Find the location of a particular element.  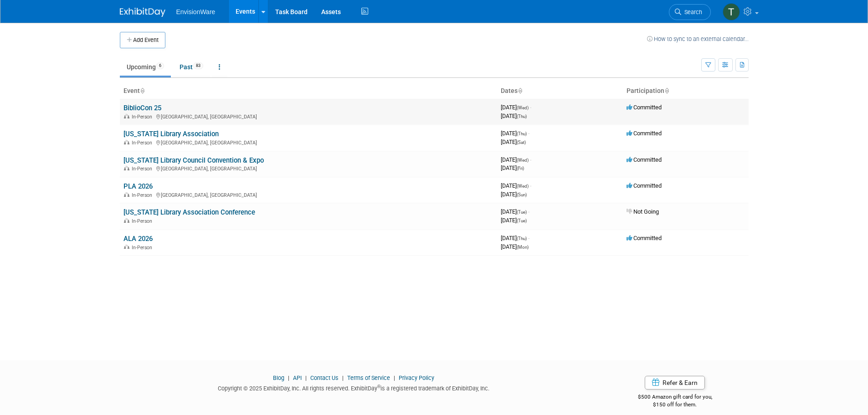

span: (Mon) is located at coordinates (523, 247).